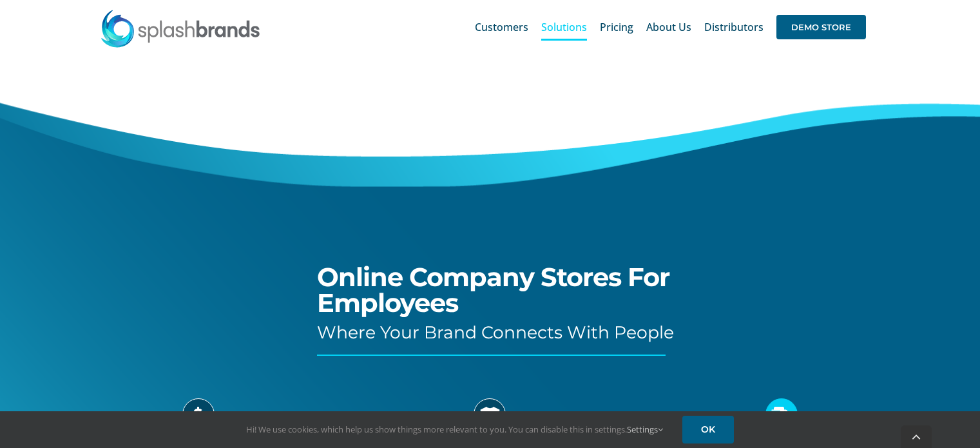  Describe the element at coordinates (821, 27) in the screenshot. I see `span: DEMO STORE` at that location.